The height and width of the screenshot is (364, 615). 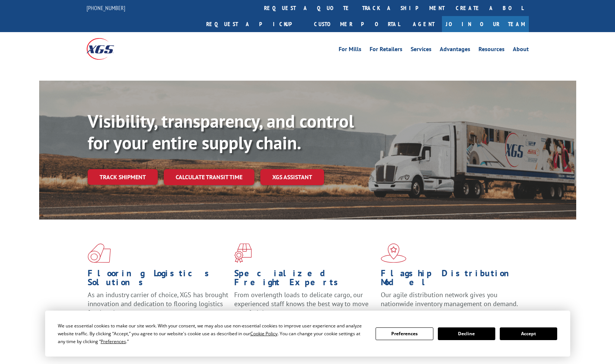 I want to click on div: We use essential cookies to make our site work. With your consent, we may also use non-essential ..., so click(x=213, y=333).